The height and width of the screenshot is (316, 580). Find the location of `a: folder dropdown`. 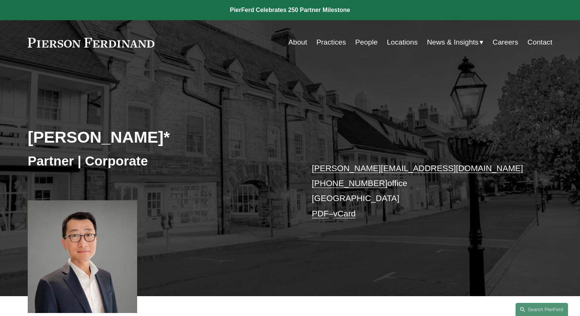

a: folder dropdown is located at coordinates (456, 42).